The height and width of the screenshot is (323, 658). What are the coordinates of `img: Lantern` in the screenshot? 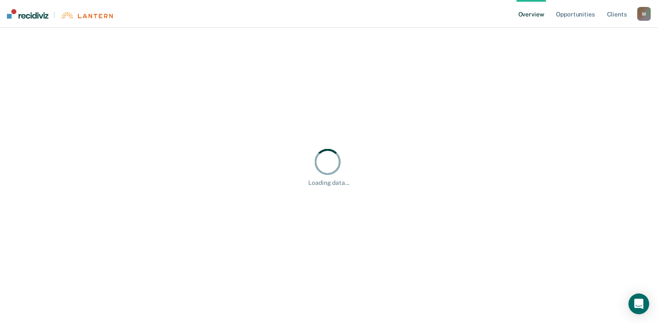 It's located at (87, 15).